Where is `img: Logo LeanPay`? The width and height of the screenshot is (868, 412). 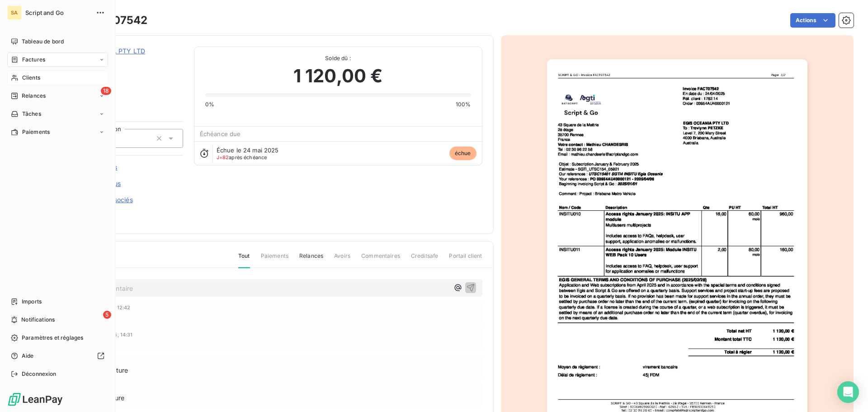 img: Logo LeanPay is located at coordinates (35, 399).